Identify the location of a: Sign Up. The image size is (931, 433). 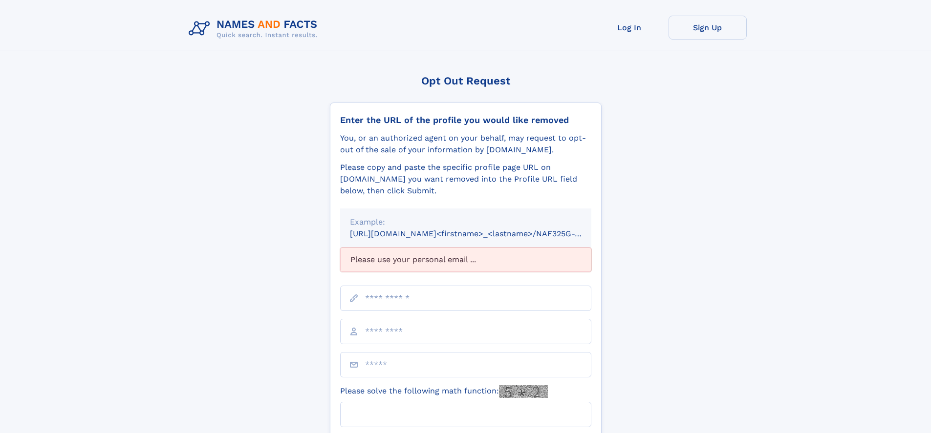
(708, 27).